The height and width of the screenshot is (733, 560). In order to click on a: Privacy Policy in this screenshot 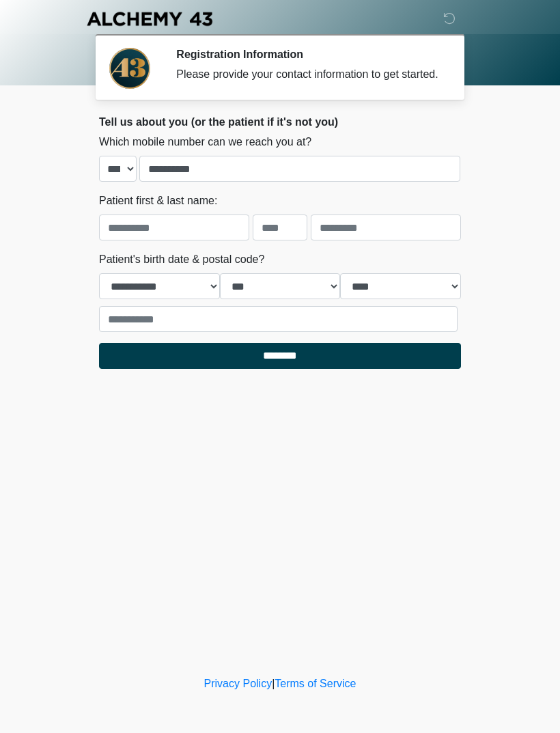, I will do `click(238, 683)`.